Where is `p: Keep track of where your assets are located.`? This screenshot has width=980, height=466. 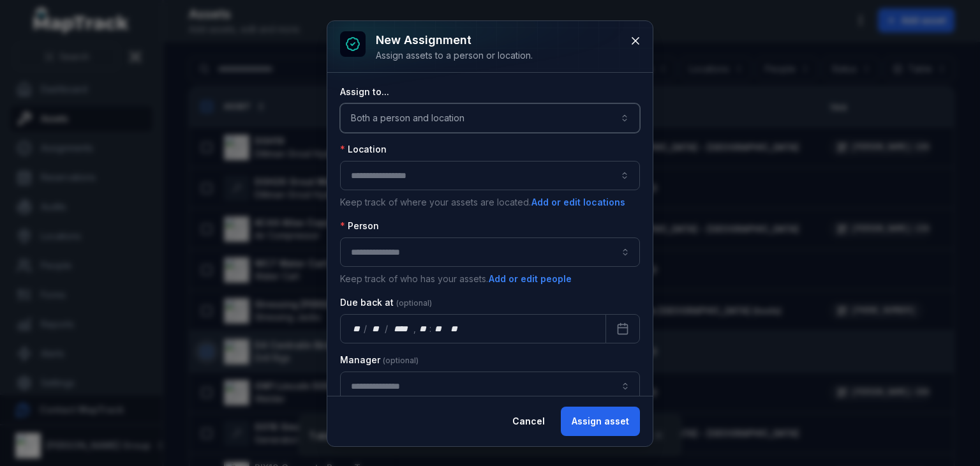
p: Keep track of where your assets are located. is located at coordinates (490, 202).